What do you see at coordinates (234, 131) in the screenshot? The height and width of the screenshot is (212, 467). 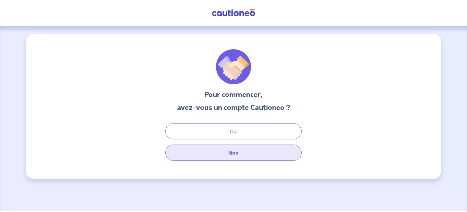 I see `button: Oui` at bounding box center [234, 131].